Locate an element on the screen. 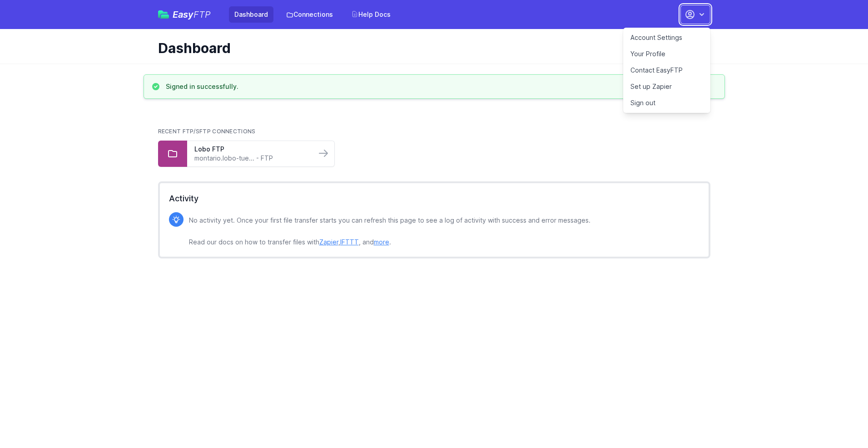  a: IFTTT is located at coordinates (349, 242).